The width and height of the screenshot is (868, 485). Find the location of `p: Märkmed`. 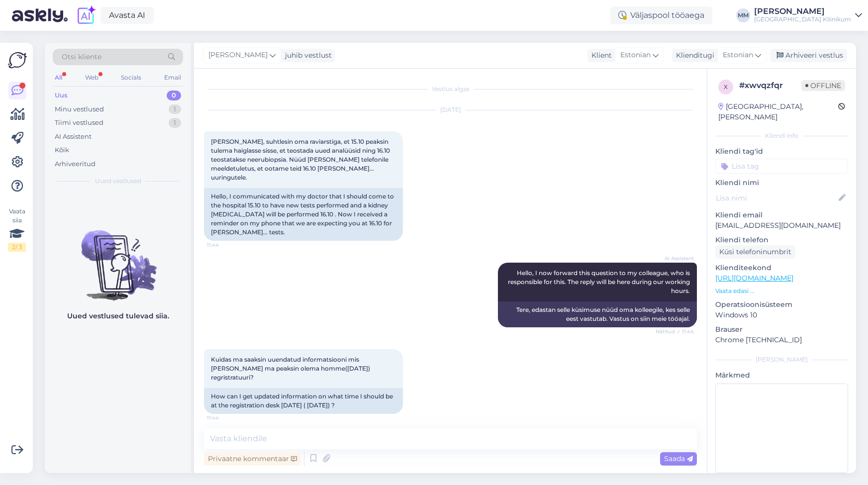

p: Märkmed is located at coordinates (781, 375).